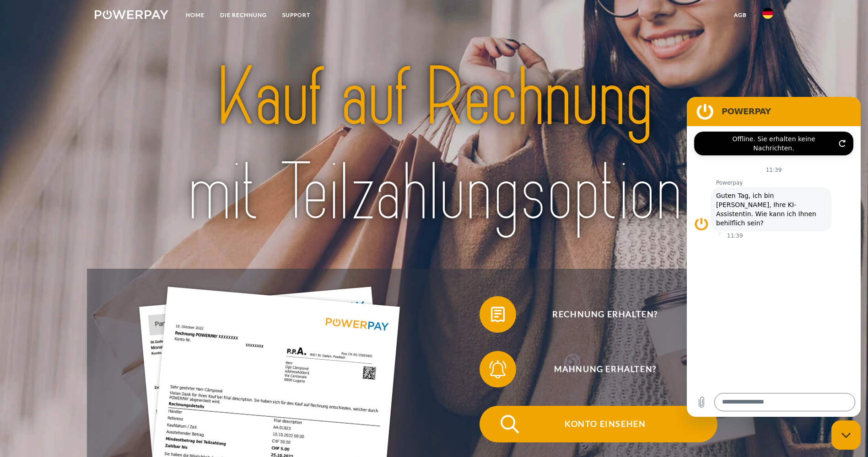  I want to click on button: Rechnung erhalten?, so click(598, 314).